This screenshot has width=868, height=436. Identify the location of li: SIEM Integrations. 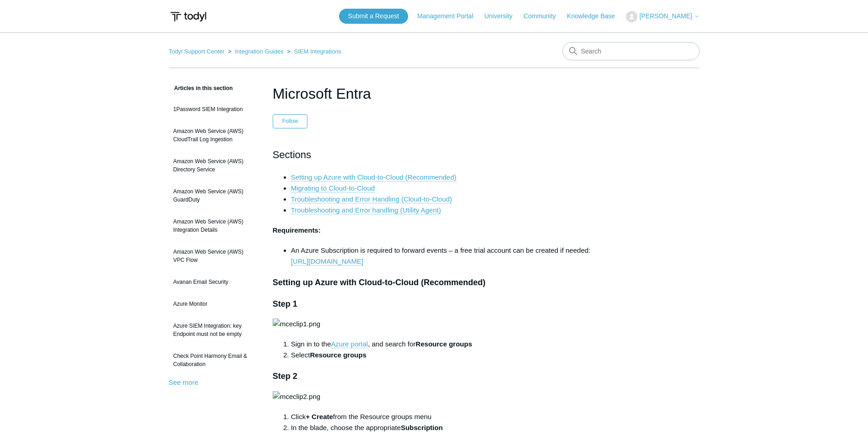
(313, 51).